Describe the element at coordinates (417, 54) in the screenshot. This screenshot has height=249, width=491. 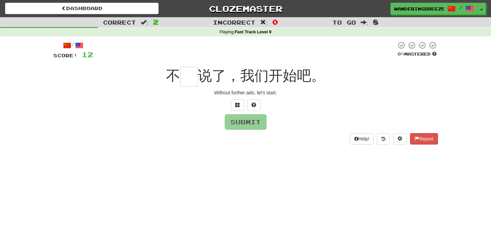
I see `div: Mastered` at that location.